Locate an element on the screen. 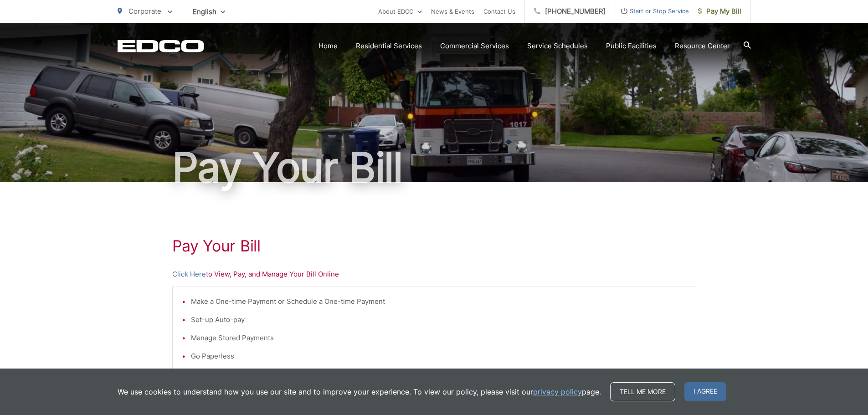 The image size is (868, 415). a: privacy policy is located at coordinates (558, 392).